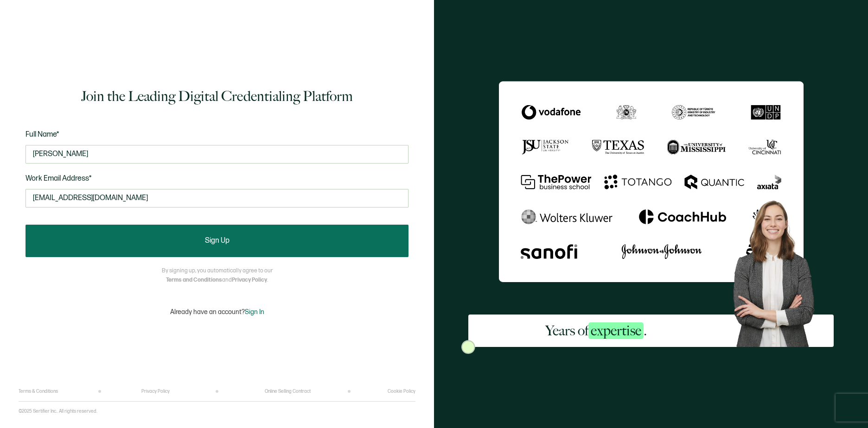 The image size is (868, 428). I want to click on a: Cookie Policy, so click(402, 391).